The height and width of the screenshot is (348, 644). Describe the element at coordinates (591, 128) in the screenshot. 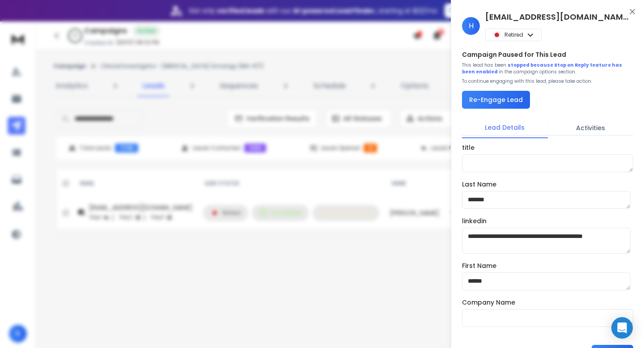

I see `button: Activities` at that location.